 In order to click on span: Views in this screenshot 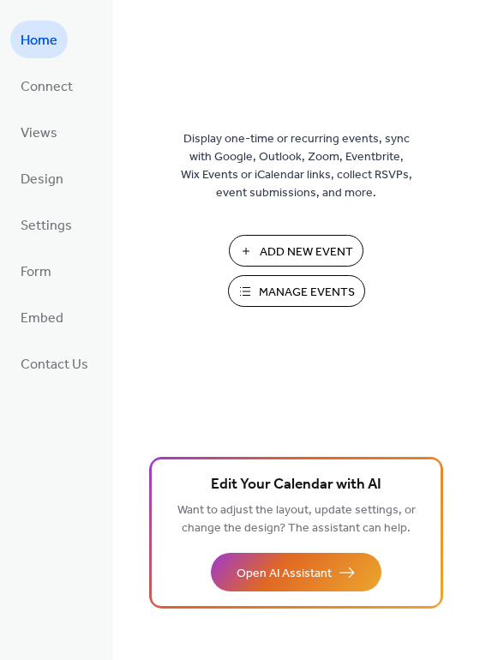, I will do `click(39, 134)`.